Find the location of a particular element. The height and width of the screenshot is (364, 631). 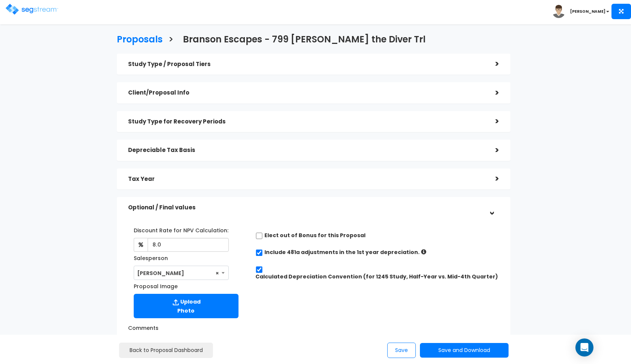

i: If checked: Increased depreciation = Aggregated Post-Study (up to Tax Year) – Prior Accumulated D... is located at coordinates (424, 252).